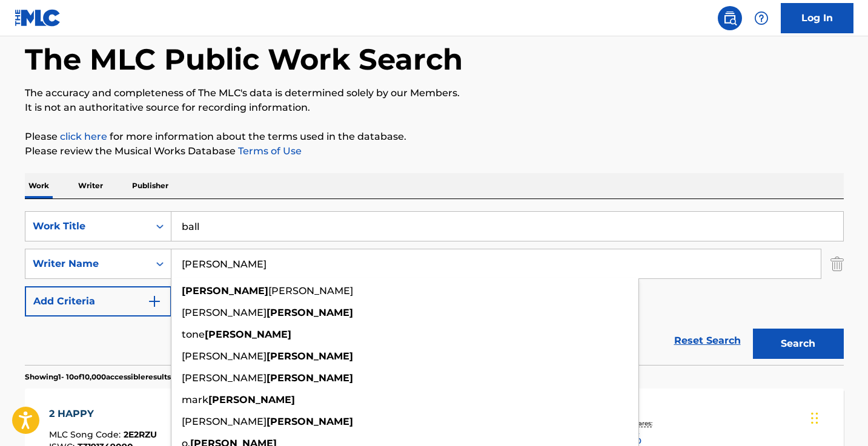 Image resolution: width=868 pixels, height=446 pixels. I want to click on p: Work, so click(39, 186).